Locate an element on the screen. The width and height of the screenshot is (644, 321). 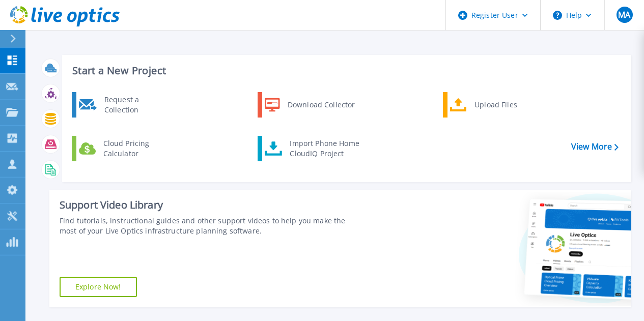
div: Download Collector is located at coordinates (321, 105).